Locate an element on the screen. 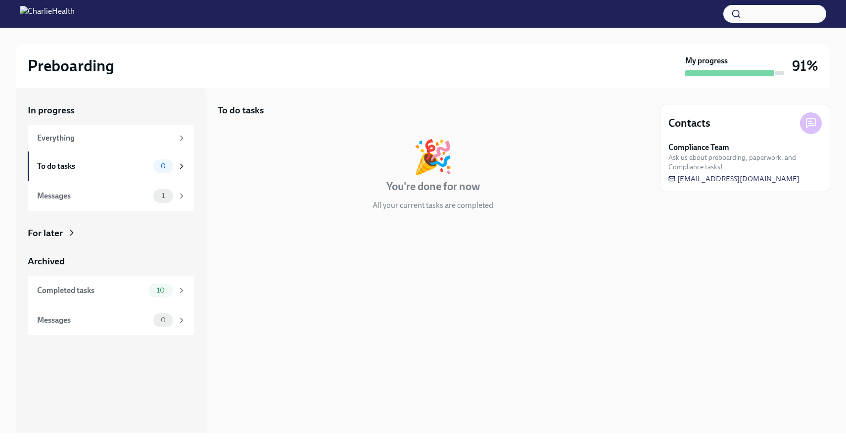  div: For later is located at coordinates (45, 233).